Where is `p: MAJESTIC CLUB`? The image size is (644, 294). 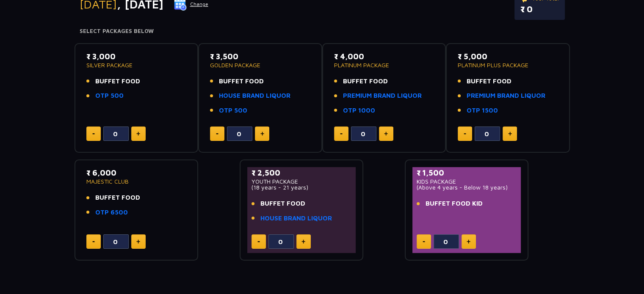
p: MAJESTIC CLUB is located at coordinates (136, 181).